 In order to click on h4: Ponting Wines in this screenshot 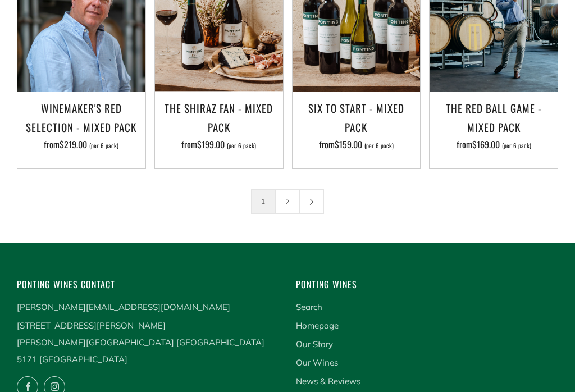, I will do `click(427, 284)`.